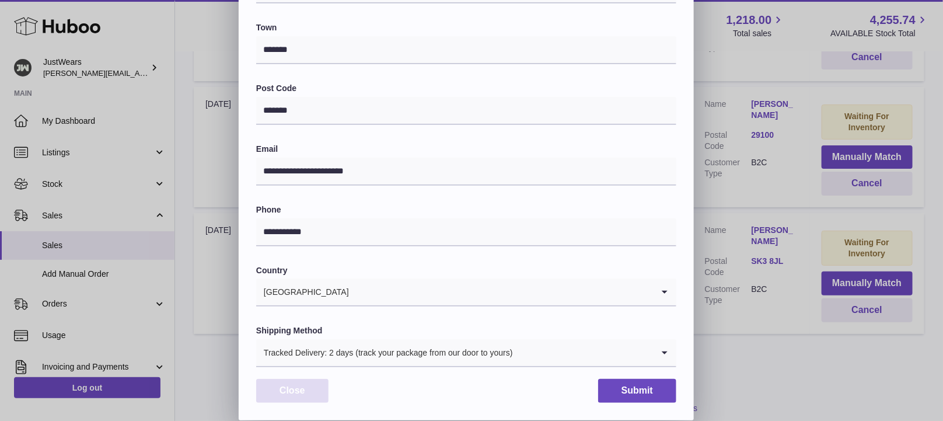 The image size is (943, 421). Describe the element at coordinates (466, 27) in the screenshot. I see `label: Town` at that location.